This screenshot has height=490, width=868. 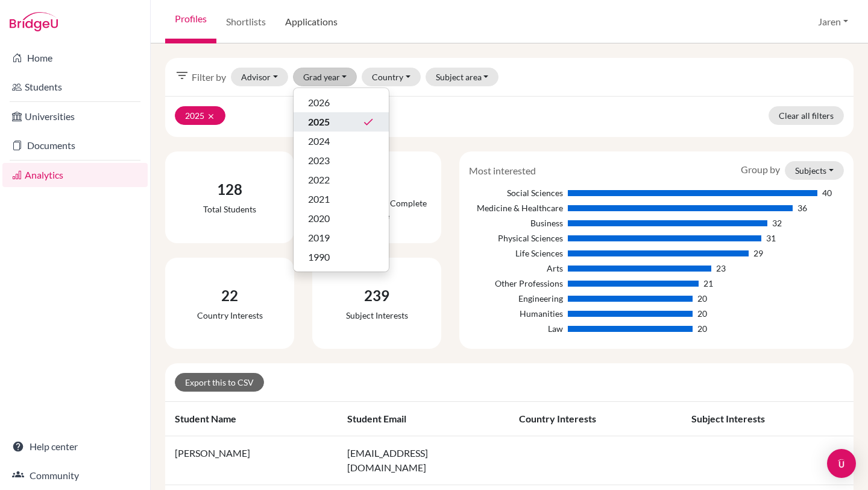 What do you see at coordinates (200, 115) in the screenshot?
I see `button: 2025clear` at bounding box center [200, 115].